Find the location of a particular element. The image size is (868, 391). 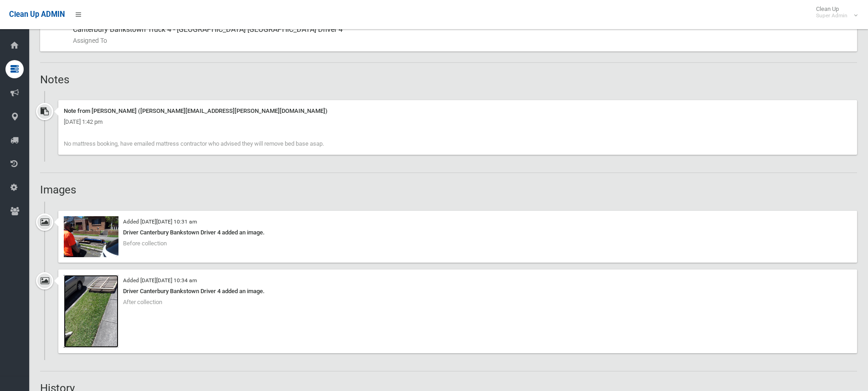

span: No mattress booking, have emailed mattress contractor who advised they will remove bed base asap. is located at coordinates (193, 144).